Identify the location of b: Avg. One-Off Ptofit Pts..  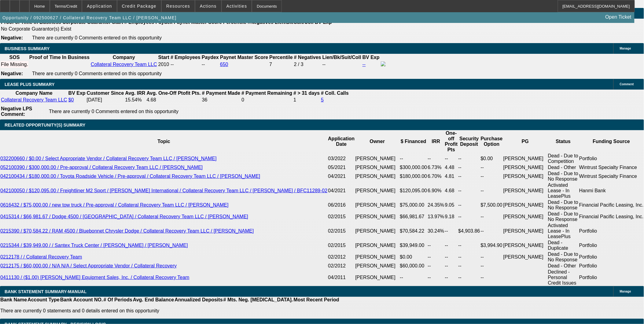
(174, 93).